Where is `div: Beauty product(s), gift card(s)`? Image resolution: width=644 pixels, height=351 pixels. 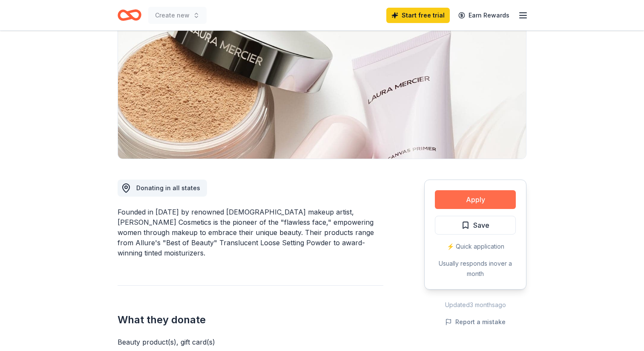
div: Beauty product(s), gift card(s) is located at coordinates (250, 342).